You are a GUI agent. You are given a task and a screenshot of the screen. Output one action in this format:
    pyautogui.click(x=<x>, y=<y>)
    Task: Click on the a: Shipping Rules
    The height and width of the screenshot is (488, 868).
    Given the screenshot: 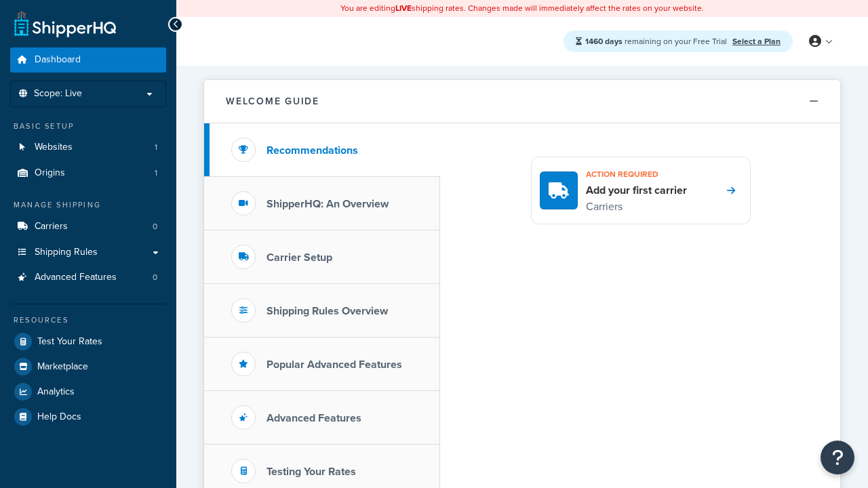 What is the action you would take?
    pyautogui.click(x=88, y=252)
    